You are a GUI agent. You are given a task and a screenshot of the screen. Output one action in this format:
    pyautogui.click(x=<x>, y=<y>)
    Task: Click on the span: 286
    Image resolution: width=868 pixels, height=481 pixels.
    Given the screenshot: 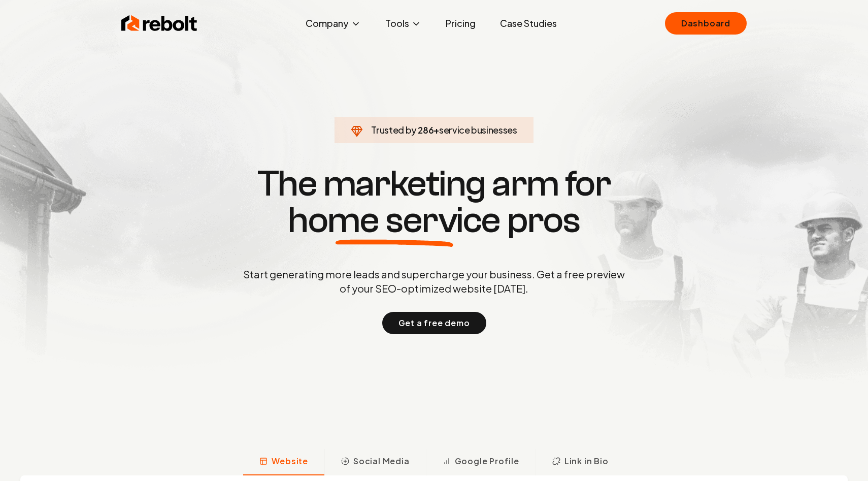 What is the action you would take?
    pyautogui.click(x=425, y=130)
    